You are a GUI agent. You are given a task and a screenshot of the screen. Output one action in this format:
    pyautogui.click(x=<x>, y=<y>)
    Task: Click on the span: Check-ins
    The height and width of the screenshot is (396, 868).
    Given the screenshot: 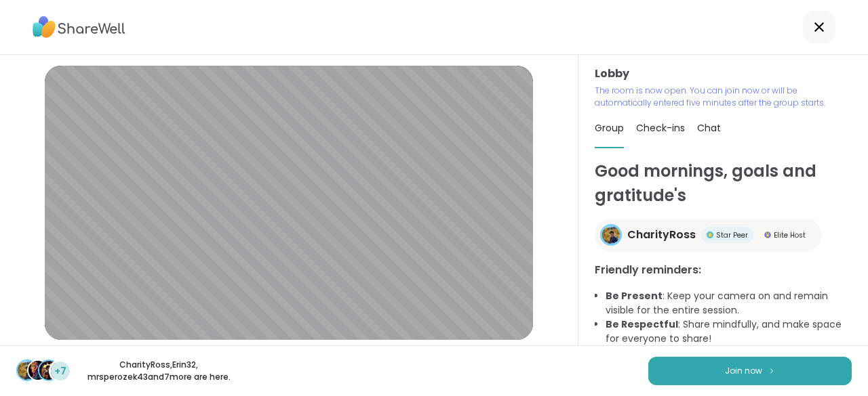 What is the action you would take?
    pyautogui.click(x=660, y=128)
    